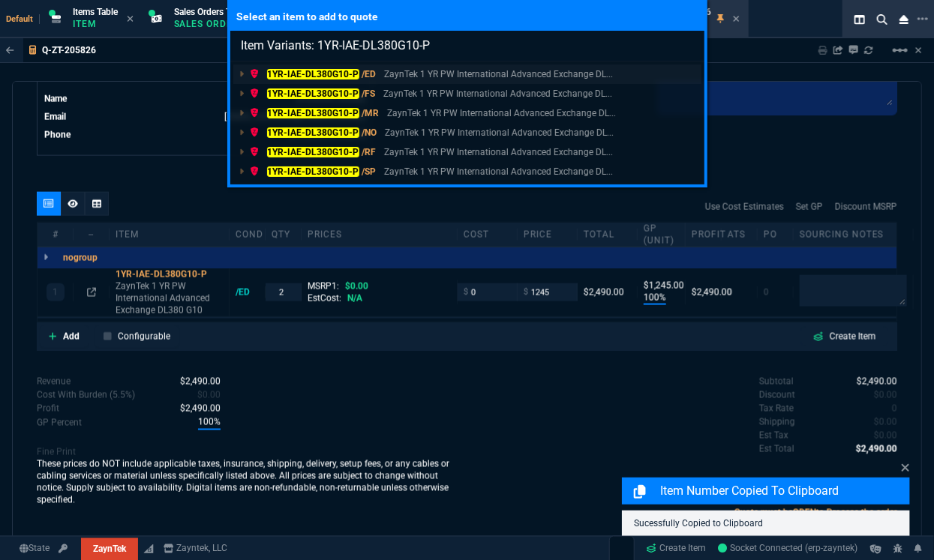  I want to click on span: /MR, so click(370, 113).